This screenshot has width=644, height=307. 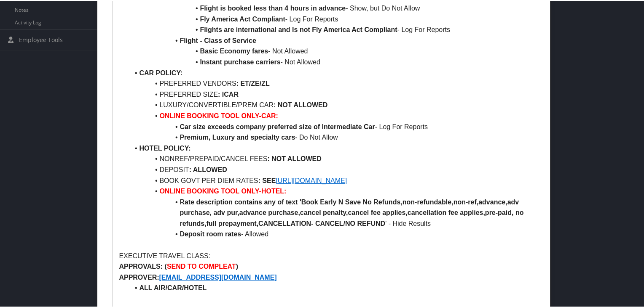 I want to click on strong: ONLINE BOOKING TOOL ONLY-HOTEL:, so click(x=222, y=190).